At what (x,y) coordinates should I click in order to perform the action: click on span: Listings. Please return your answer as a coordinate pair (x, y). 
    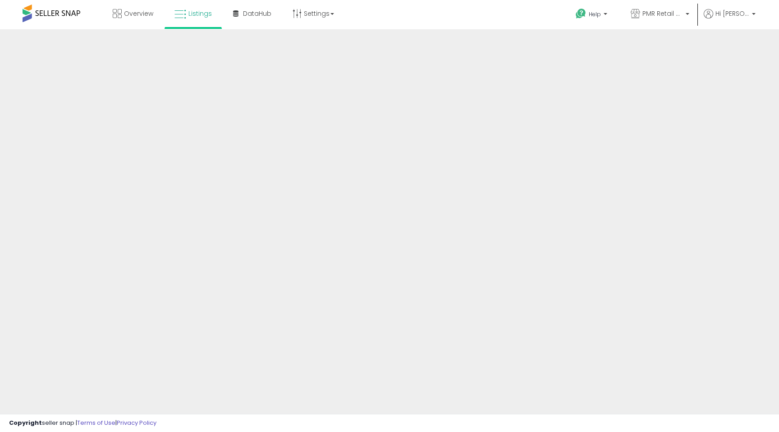
    Looking at the image, I should click on (200, 14).